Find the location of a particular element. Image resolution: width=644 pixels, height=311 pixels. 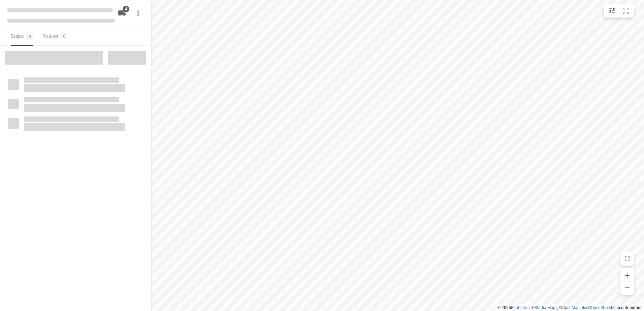

a: Routetitan is located at coordinates (520, 308).